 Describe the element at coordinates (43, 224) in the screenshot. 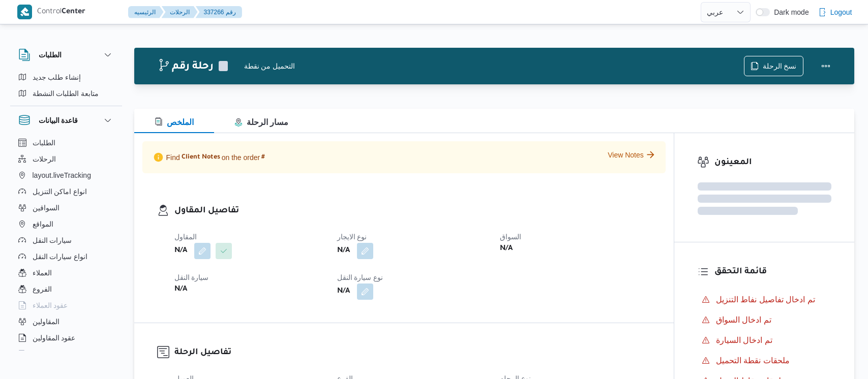

I see `span: المواقع` at that location.